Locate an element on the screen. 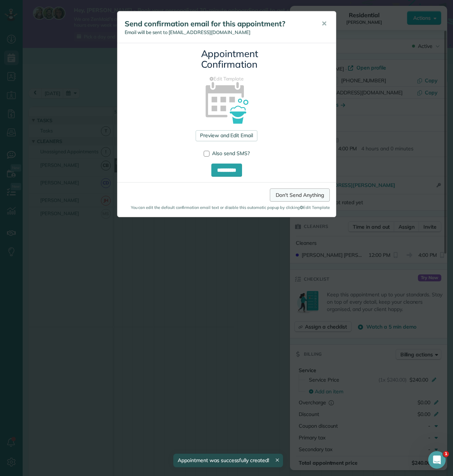  h5: Send confirmation email for this appointment? is located at coordinates (218, 24).